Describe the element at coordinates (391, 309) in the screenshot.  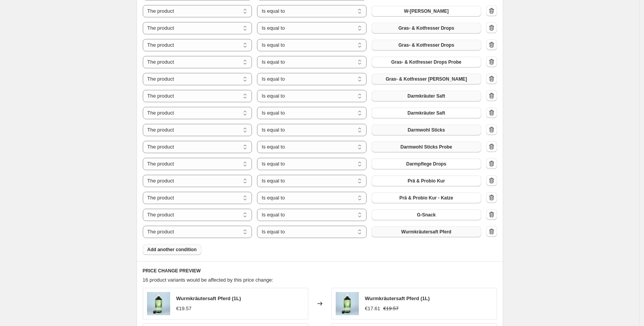
I see `strike: €19.57` at that location.